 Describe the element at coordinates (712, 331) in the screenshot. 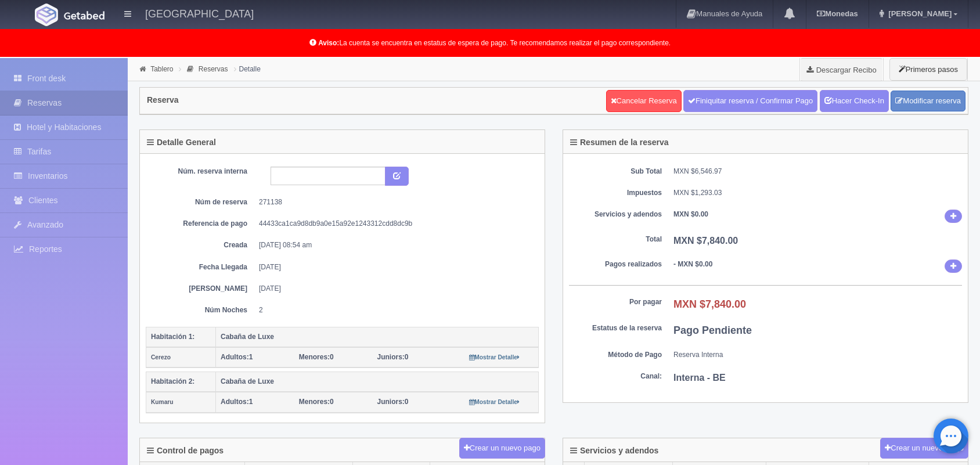

I see `b: Pago Pendiente` at that location.